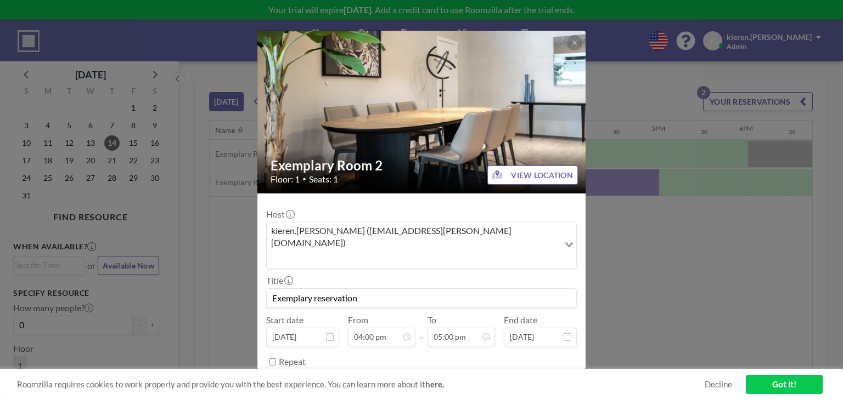 The width and height of the screenshot is (843, 400). What do you see at coordinates (285, 179) in the screenshot?
I see `span: Floor: 1` at bounding box center [285, 179].